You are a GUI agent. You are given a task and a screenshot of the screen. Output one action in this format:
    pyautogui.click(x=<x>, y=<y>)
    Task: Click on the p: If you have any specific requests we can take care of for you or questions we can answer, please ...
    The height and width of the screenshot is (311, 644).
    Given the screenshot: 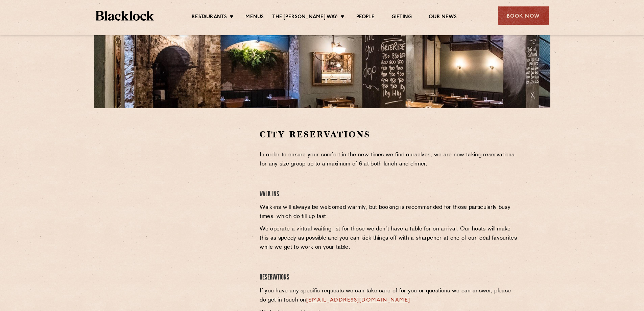 What is the action you would take?
    pyautogui.click(x=389, y=296)
    